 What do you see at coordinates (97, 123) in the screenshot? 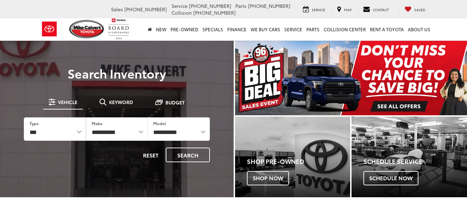
I see `label: Make` at bounding box center [97, 123].